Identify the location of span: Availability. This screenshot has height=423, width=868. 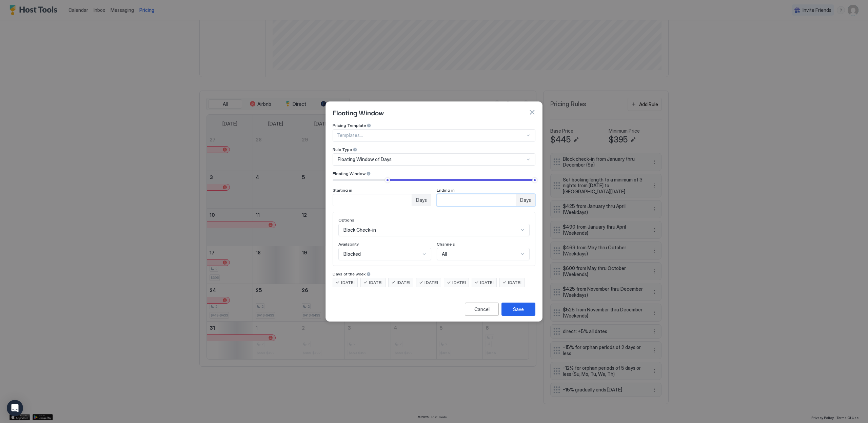
(349, 243).